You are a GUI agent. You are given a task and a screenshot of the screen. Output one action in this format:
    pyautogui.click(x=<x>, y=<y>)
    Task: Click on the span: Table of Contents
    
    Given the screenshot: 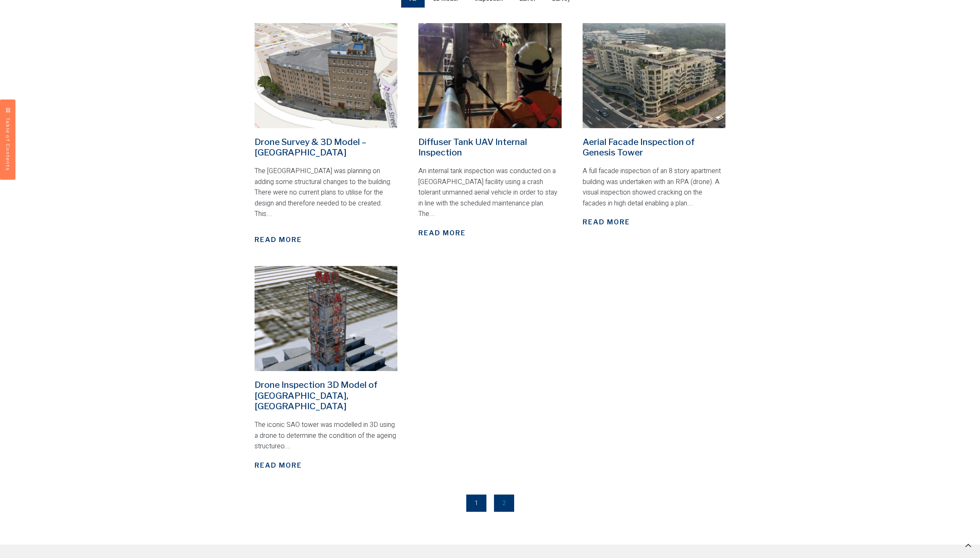 What is the action you would take?
    pyautogui.click(x=8, y=145)
    